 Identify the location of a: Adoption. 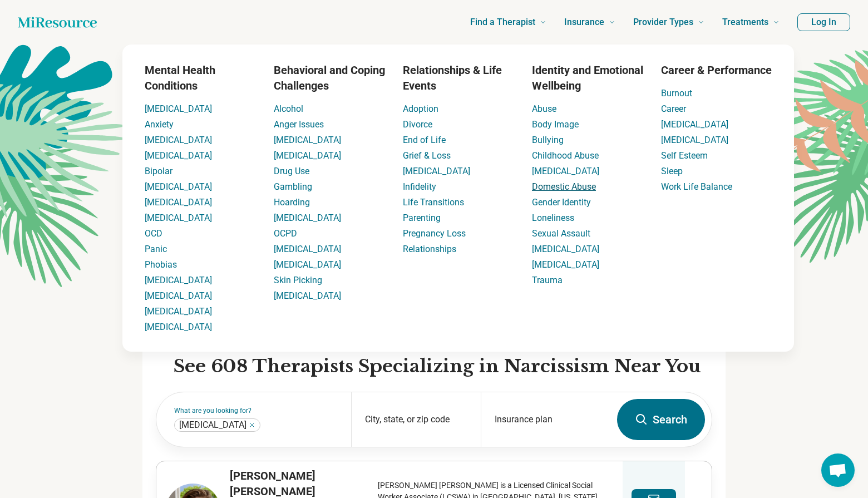
(420, 108).